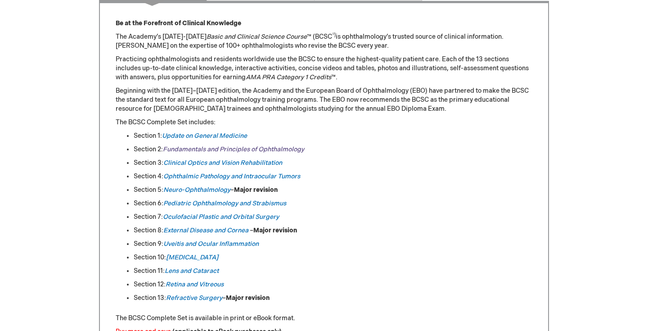 Image resolution: width=648 pixels, height=331 pixels. What do you see at coordinates (192, 270) in the screenshot?
I see `a: Lens and Cataract` at bounding box center [192, 270].